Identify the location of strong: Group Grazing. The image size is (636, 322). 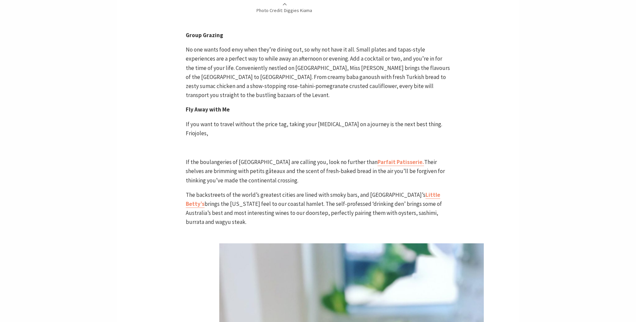
(204, 35).